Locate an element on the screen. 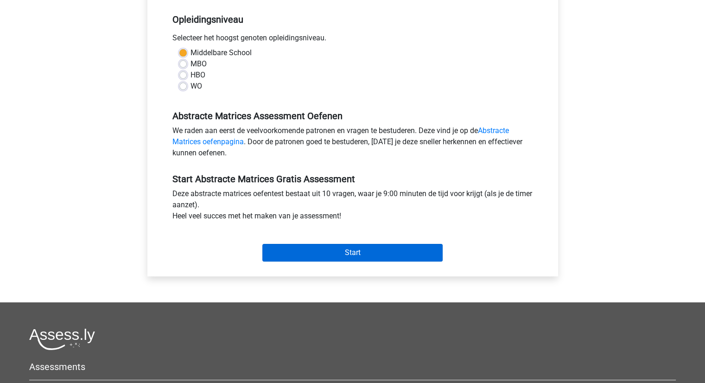 The height and width of the screenshot is (383, 705). img: Assessly logo is located at coordinates (62, 339).